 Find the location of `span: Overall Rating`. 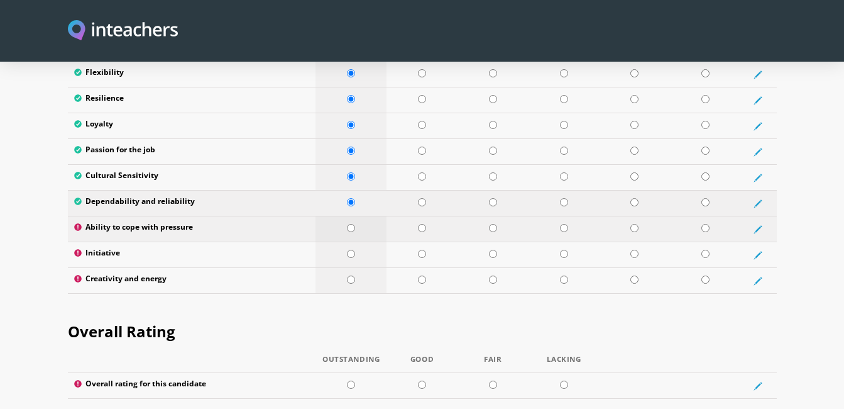

span: Overall Rating is located at coordinates (121, 331).